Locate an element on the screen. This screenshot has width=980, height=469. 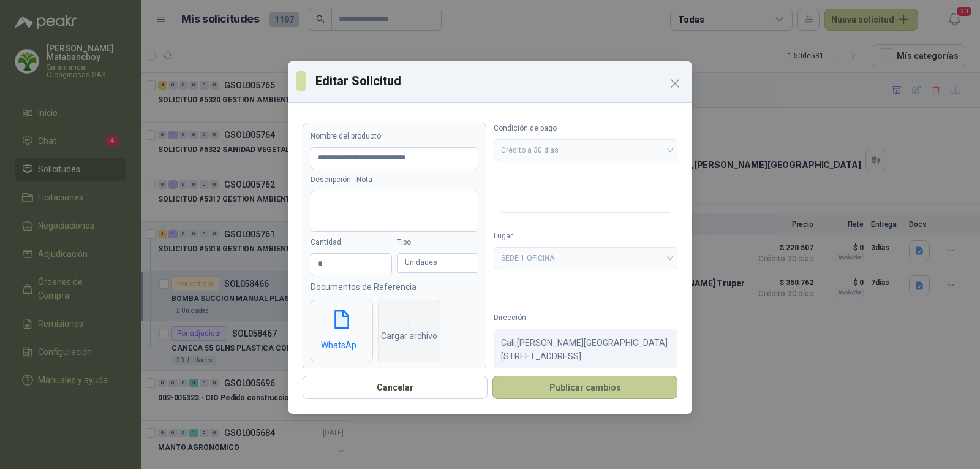
p: Documentos de Referencia is located at coordinates (394, 287).